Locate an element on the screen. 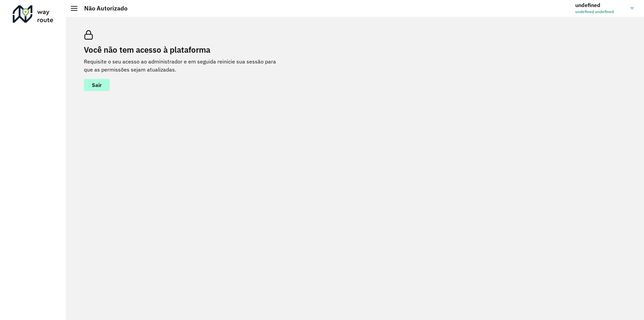 The width and height of the screenshot is (644, 320). button: button is located at coordinates (97, 85).